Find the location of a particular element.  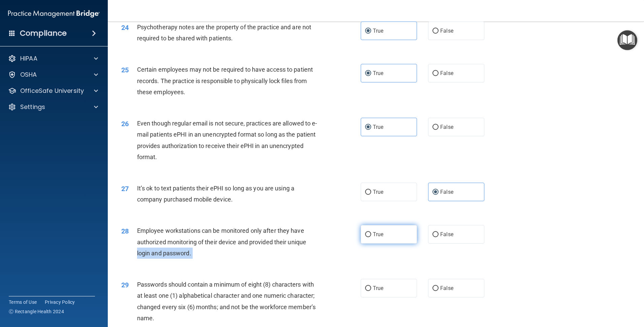

a: HIPAA is located at coordinates (53, 58).